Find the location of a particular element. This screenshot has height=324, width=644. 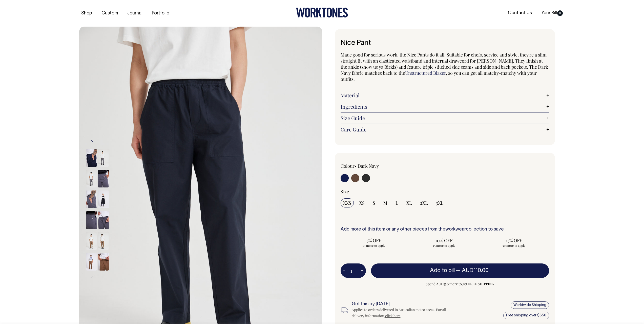

div: Size is located at coordinates (444, 191).